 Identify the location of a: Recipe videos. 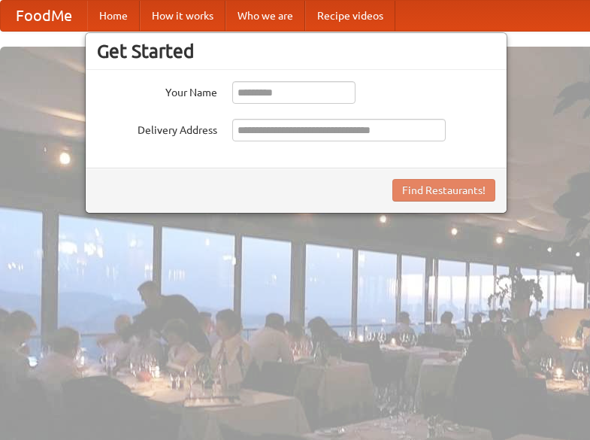
(351, 16).